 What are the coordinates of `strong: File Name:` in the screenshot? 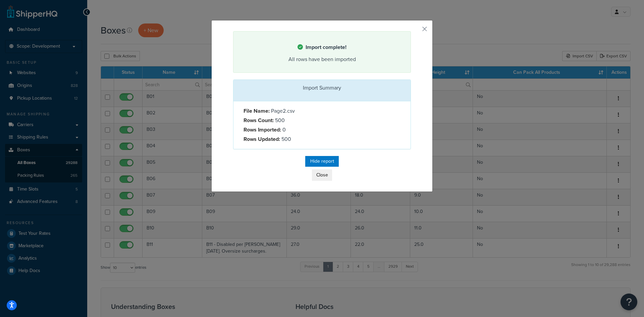 It's located at (256, 111).